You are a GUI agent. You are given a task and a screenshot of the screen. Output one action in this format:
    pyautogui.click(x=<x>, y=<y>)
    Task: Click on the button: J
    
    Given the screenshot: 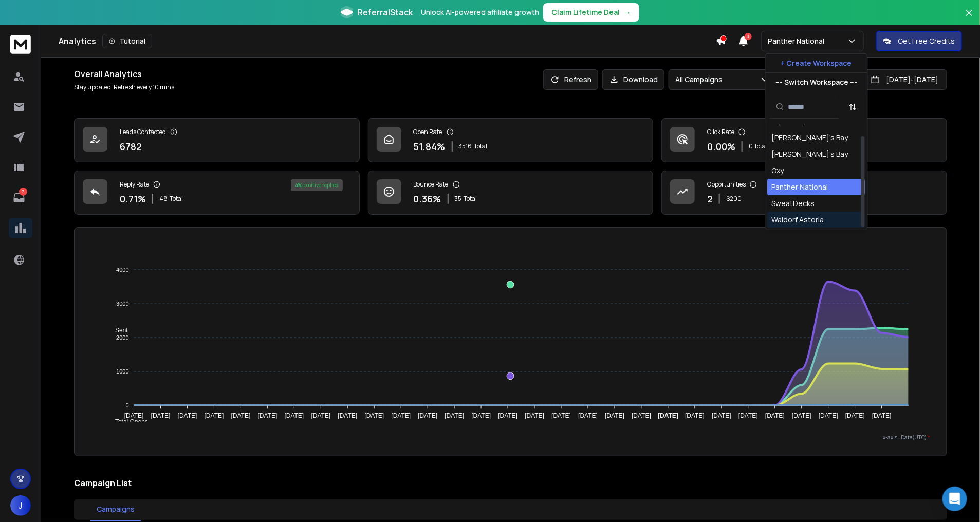 What is the action you would take?
    pyautogui.click(x=21, y=506)
    